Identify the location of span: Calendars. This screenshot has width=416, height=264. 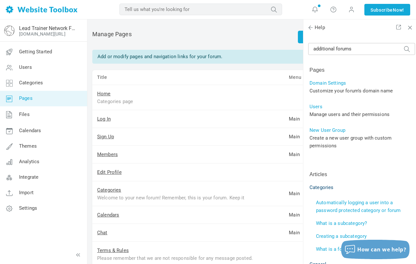
(30, 130).